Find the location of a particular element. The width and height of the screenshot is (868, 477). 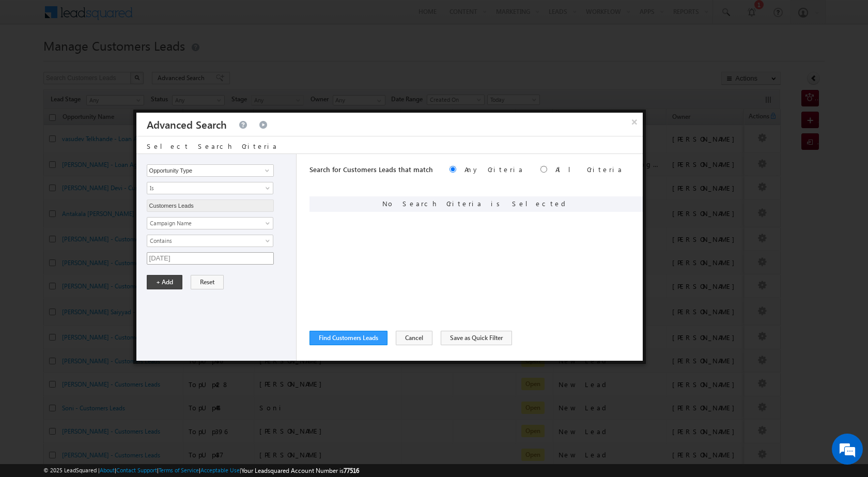

a: Is is located at coordinates (210, 188).